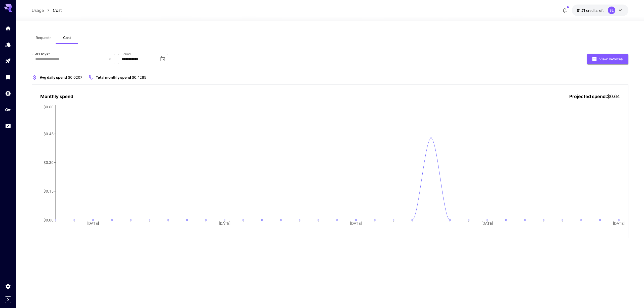 The height and width of the screenshot is (308, 644). I want to click on span: Cost, so click(67, 37).